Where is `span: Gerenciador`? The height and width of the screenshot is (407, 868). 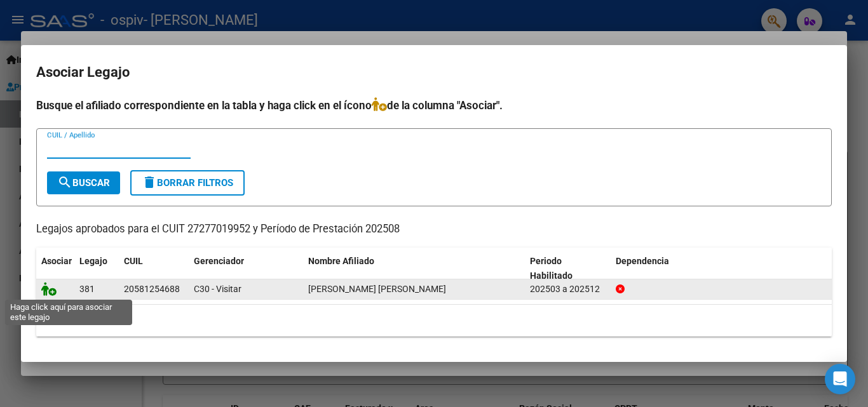 span: Gerenciador is located at coordinates (219, 261).